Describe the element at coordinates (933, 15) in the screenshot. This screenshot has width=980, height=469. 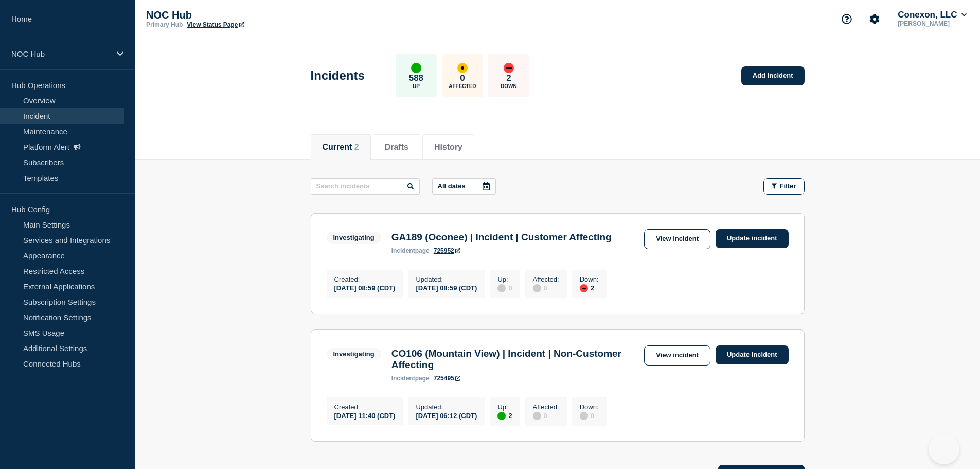
I see `button: Conexon, LLC` at that location.